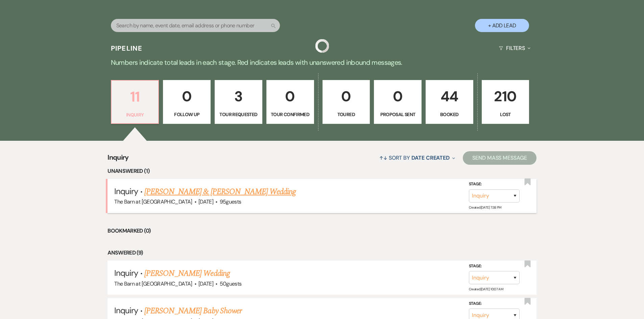  Describe the element at coordinates (231, 284) in the screenshot. I see `span: 50 guests` at that location.